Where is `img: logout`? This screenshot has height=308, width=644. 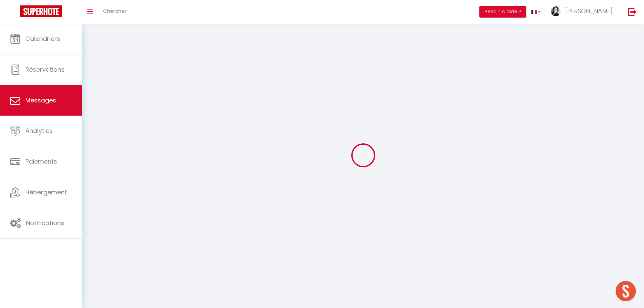
img: logout is located at coordinates (633, 11).